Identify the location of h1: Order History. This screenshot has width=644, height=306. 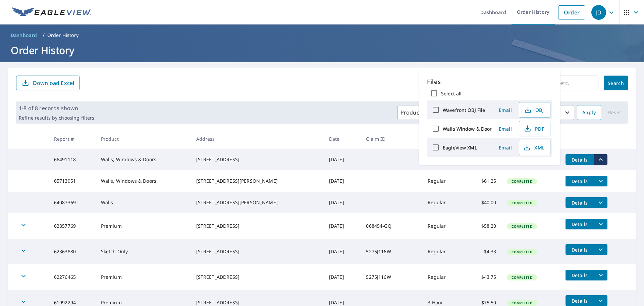
(322, 50).